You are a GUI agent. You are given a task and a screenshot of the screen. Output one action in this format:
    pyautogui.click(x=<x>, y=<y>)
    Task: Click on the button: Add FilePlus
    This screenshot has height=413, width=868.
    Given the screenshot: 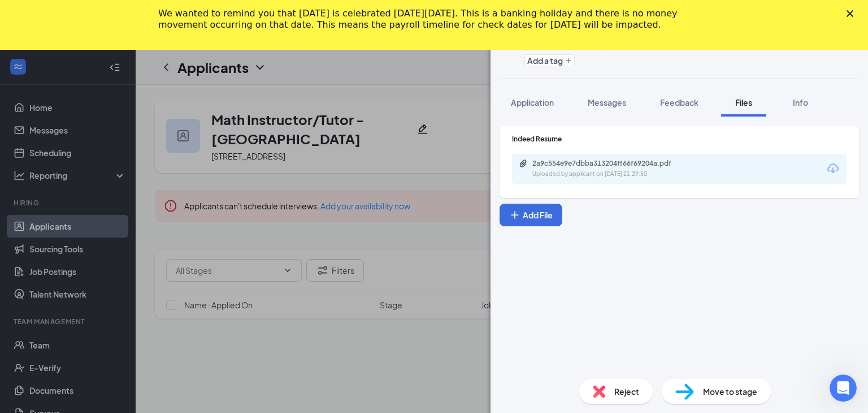 What is the action you would take?
    pyautogui.click(x=531, y=215)
    